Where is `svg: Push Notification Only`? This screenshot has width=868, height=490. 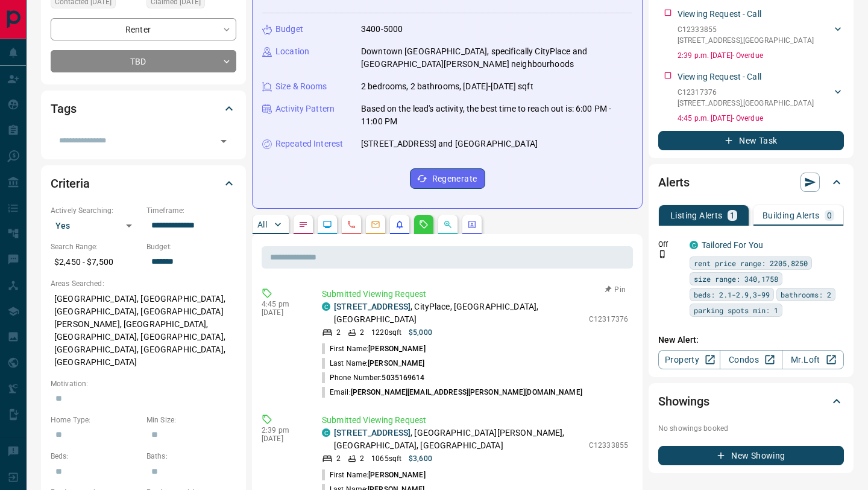 svg: Push Notification Only is located at coordinates (662, 254).